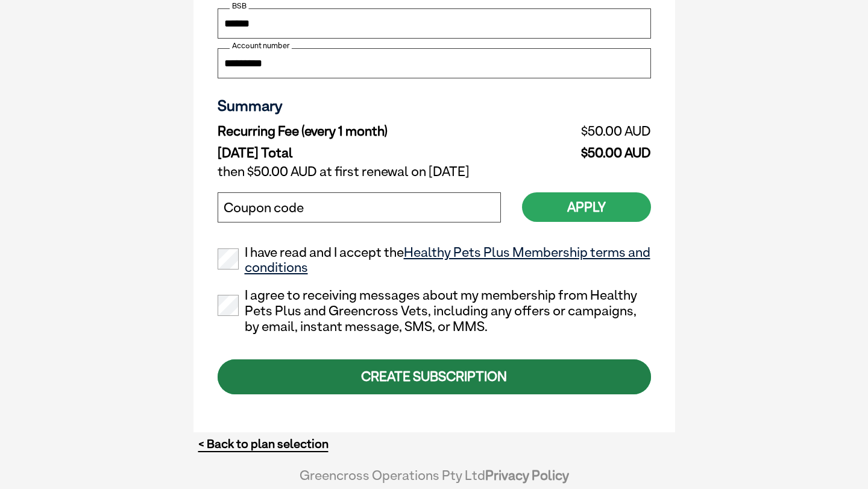 This screenshot has width=868, height=489. I want to click on label: I agree to receiving messages about my membership from Healthy Pets Plus and Greencross Vets, inc..., so click(434, 310).